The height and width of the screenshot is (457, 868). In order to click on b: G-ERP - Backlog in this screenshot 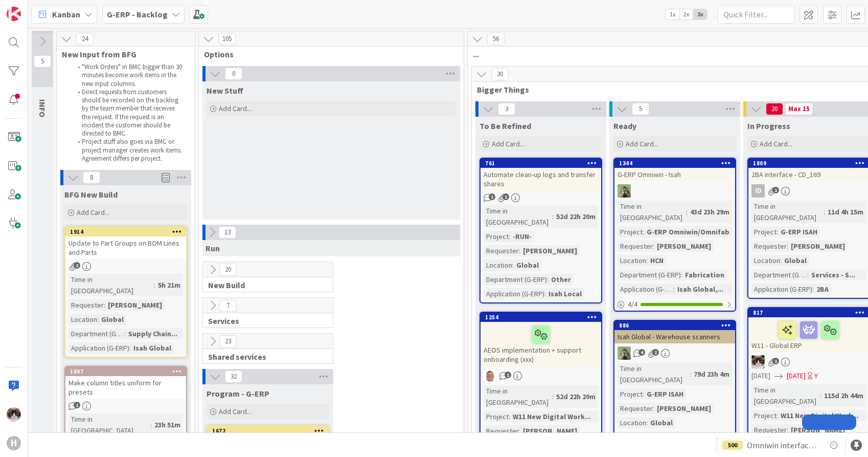, I will do `click(137, 15)`.